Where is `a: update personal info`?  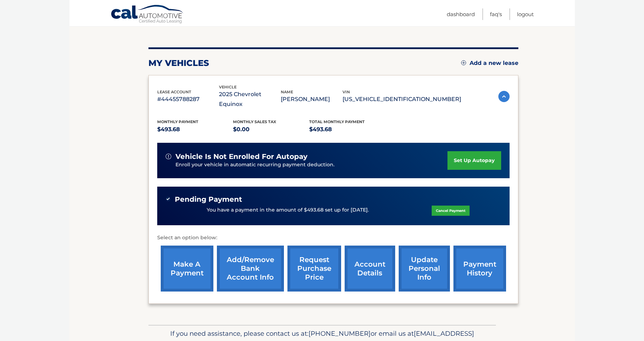
a: update personal info is located at coordinates (425, 269).